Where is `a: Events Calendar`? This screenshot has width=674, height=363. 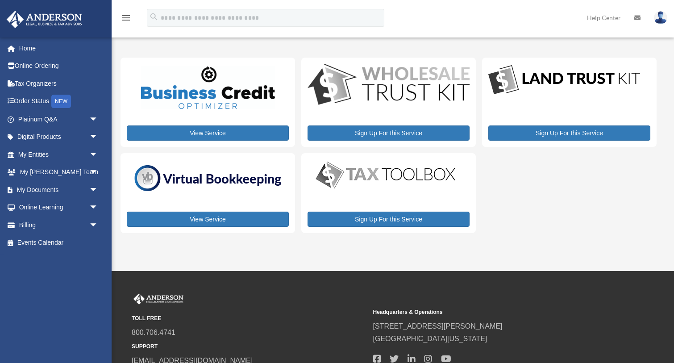 a: Events Calendar is located at coordinates (59, 243).